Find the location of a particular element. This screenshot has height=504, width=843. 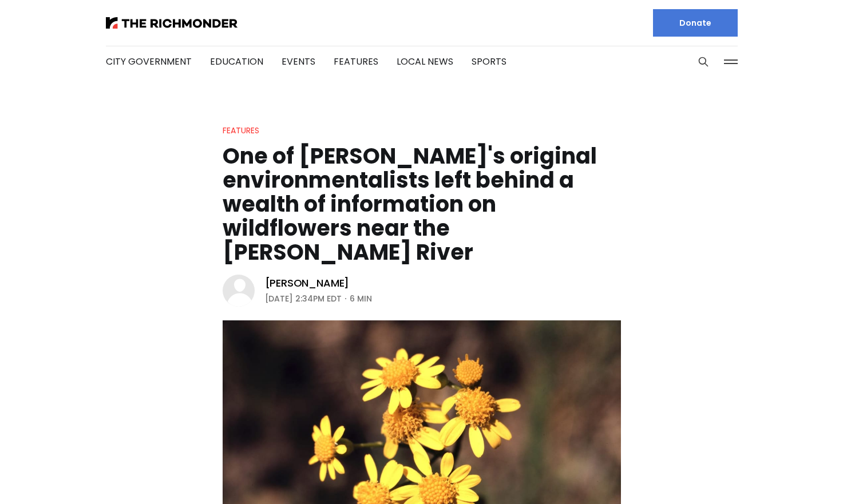

button: Search this site is located at coordinates (703, 61).